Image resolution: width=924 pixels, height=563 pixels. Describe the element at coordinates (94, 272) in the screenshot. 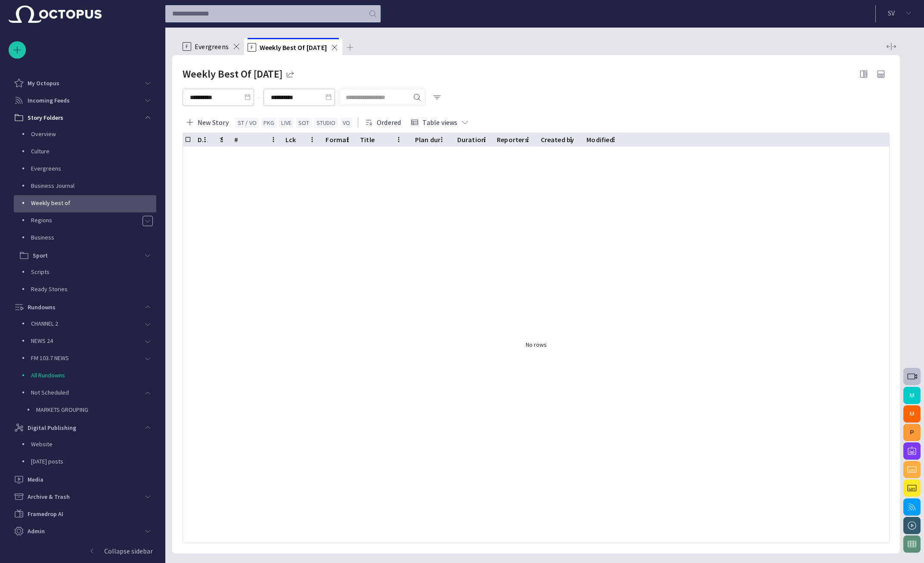

I see `p: Scripts` at that location.